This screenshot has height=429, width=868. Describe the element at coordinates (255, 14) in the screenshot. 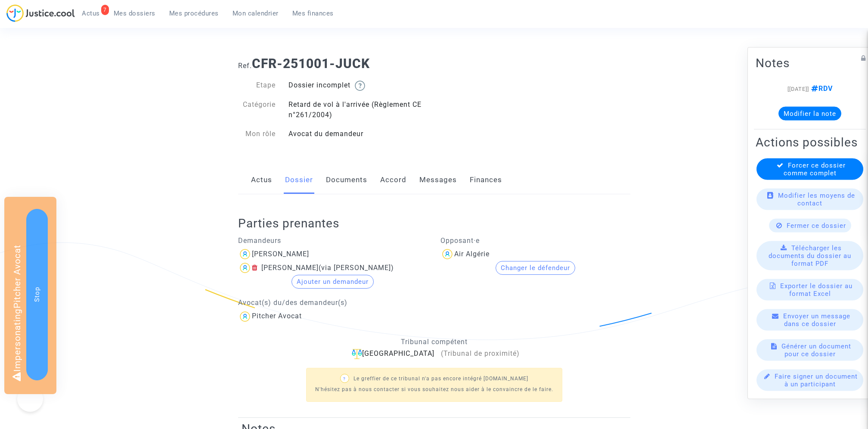

I see `a: Mon calendrier` at that location.